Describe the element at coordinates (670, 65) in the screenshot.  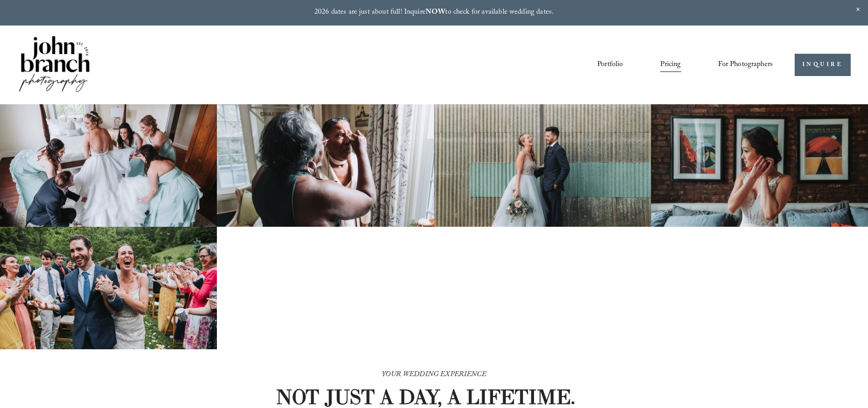
I see `a: Pricing` at that location.